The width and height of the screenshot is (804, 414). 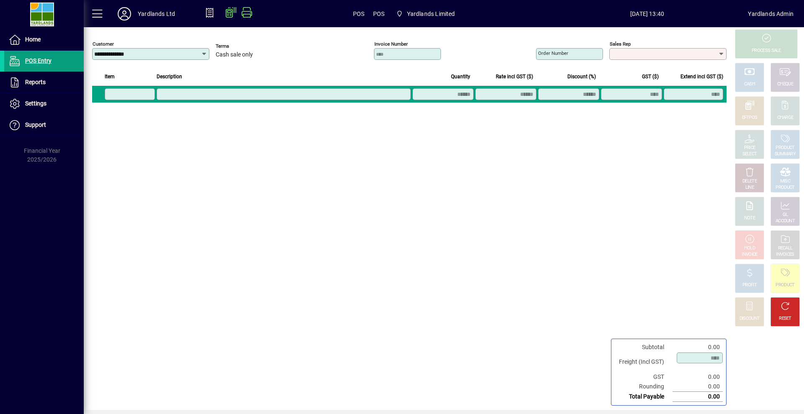 I want to click on span: Quantity, so click(x=461, y=77).